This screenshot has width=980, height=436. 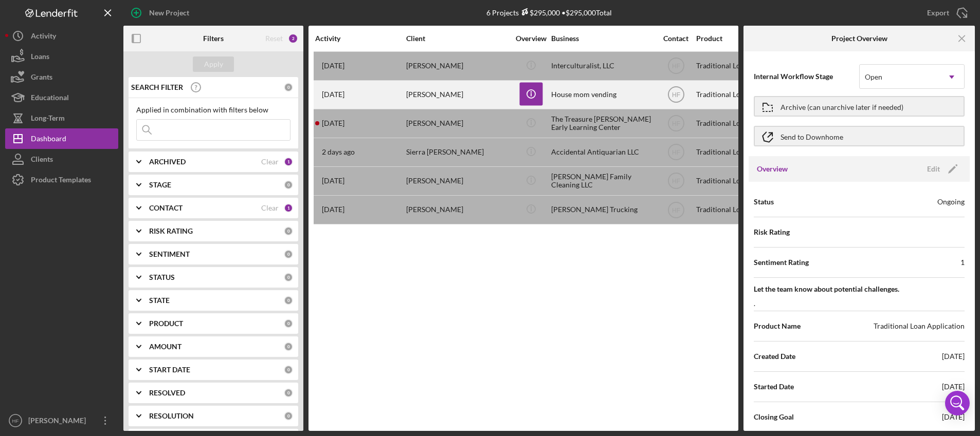 I want to click on a: Product Templates, so click(x=61, y=180).